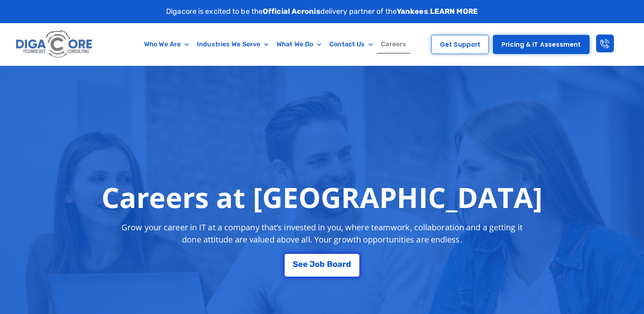 This screenshot has height=314, width=644. I want to click on nav: Menu, so click(275, 44).